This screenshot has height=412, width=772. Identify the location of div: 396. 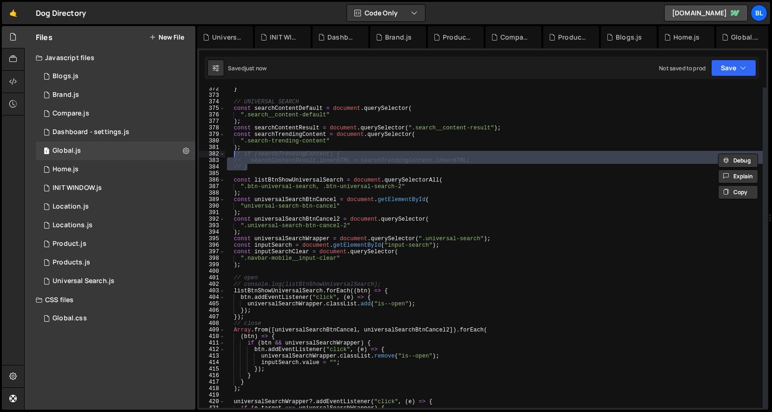
(212, 245).